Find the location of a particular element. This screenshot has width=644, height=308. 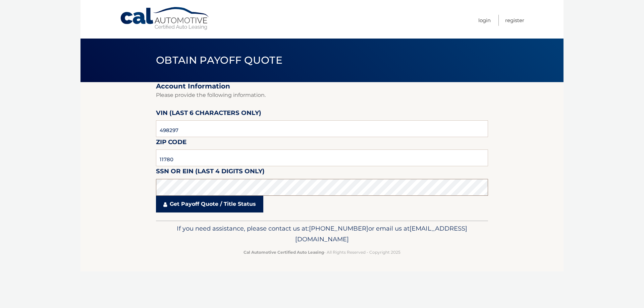

label: SSN or EIN (last 4 digits only) is located at coordinates (211, 172).